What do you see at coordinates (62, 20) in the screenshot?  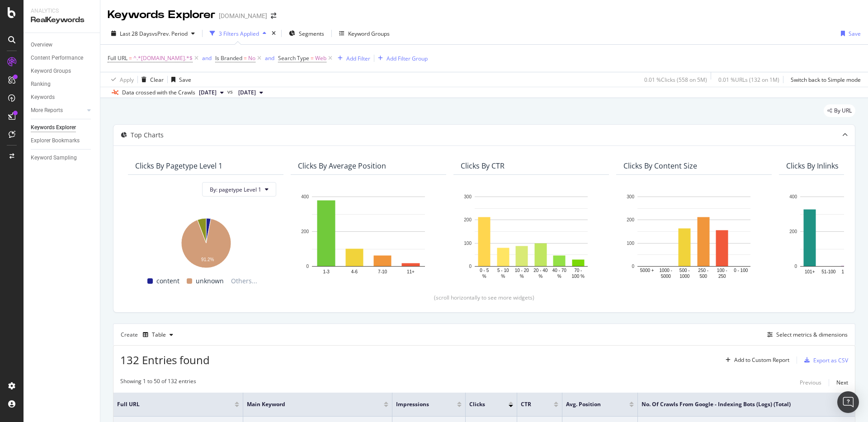 I see `div: RealKeywords` at bounding box center [62, 20].